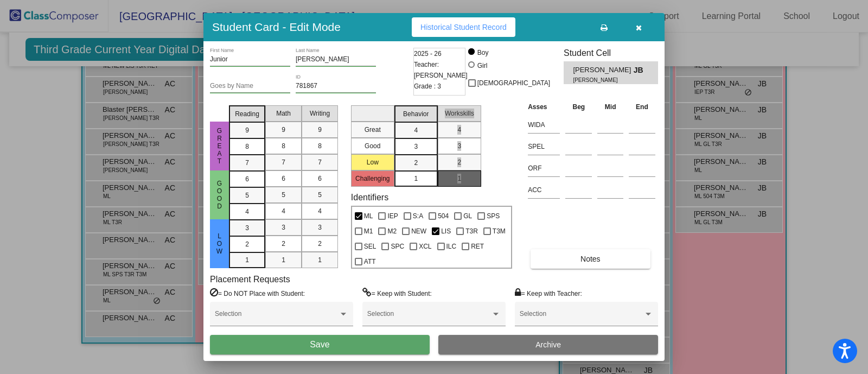  Describe the element at coordinates (499, 231) in the screenshot. I see `span: T3M` at that location.